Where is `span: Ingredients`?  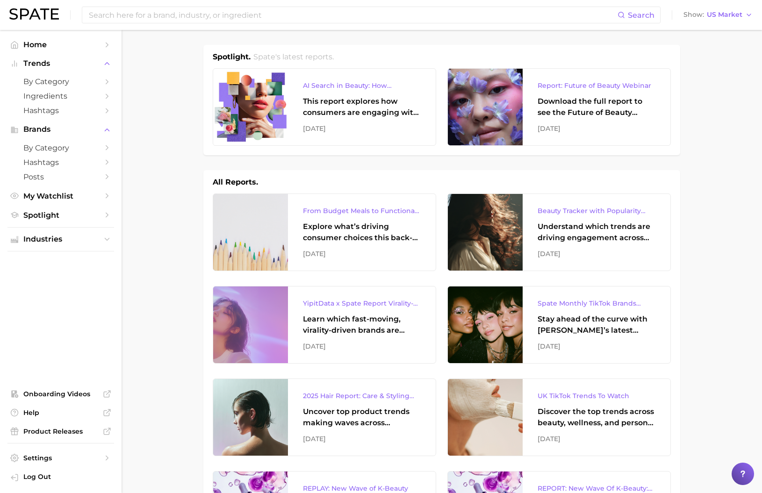
span: Ingredients is located at coordinates (61, 96).